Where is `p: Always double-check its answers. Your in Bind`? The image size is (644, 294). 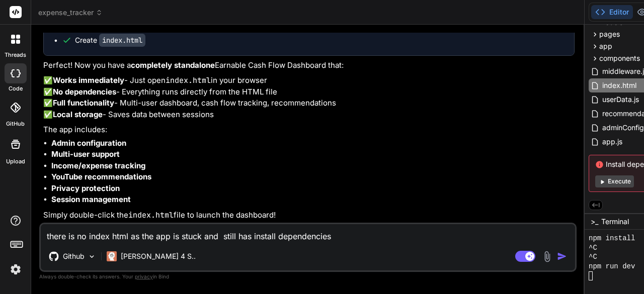
p: Always double-check its answers. Your in Bind is located at coordinates (308, 276).